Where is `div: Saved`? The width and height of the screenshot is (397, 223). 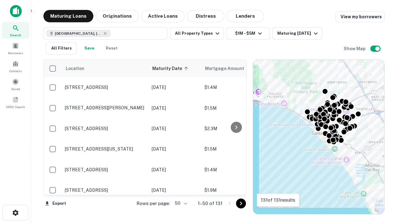
div: Saved is located at coordinates (15, 84).